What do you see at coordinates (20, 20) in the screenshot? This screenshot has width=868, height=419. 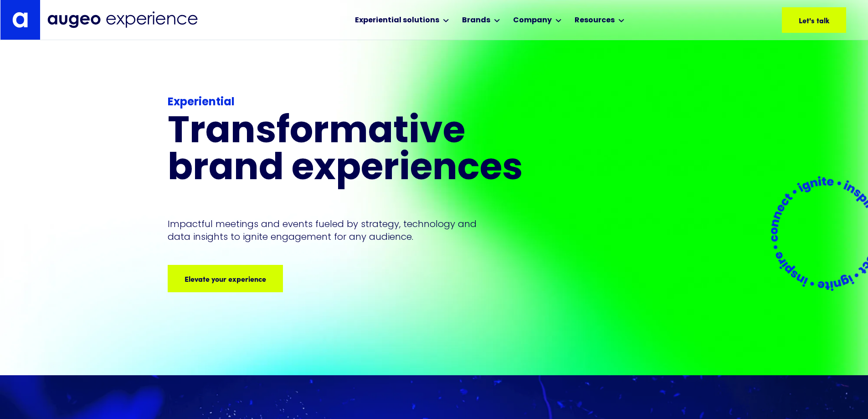 I see `img: Augeo's "a" monogram decorative logo in white.` at bounding box center [20, 20].